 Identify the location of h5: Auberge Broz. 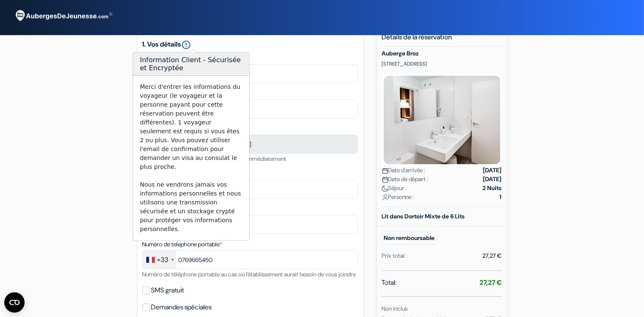
(441, 53).